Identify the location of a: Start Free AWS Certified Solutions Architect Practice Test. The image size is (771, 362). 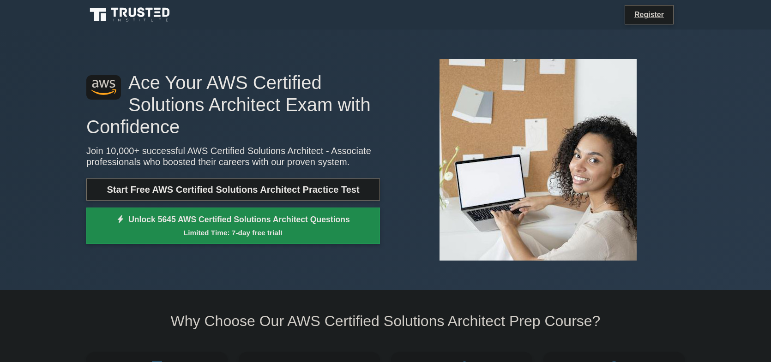
(233, 190).